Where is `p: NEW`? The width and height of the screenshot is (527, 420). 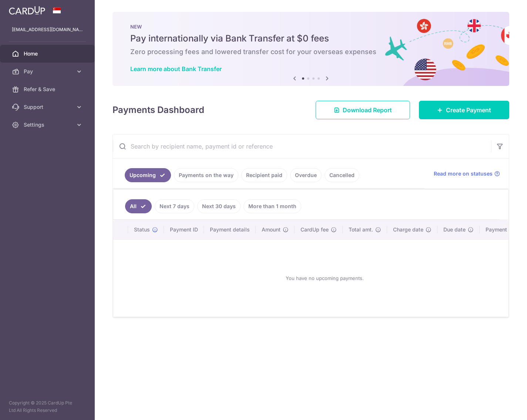
p: NEW is located at coordinates (311, 27).